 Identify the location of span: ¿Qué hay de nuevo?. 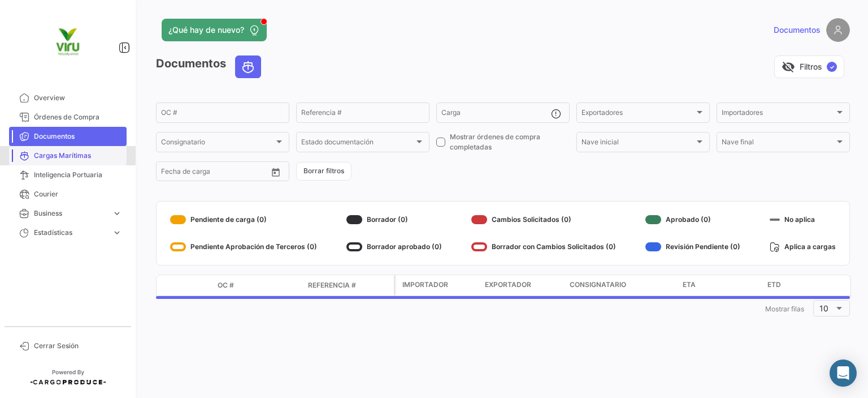
(206, 30).